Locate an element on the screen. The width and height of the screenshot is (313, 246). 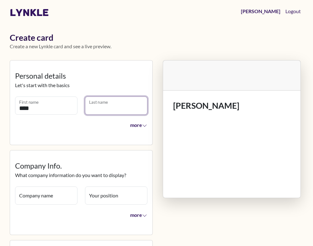
div: Lynkle card preview is located at coordinates (232, 137).